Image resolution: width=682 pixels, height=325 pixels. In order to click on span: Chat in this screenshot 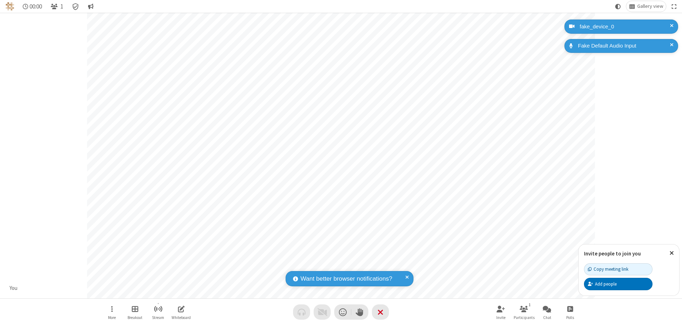, I will do `click(547, 318)`.